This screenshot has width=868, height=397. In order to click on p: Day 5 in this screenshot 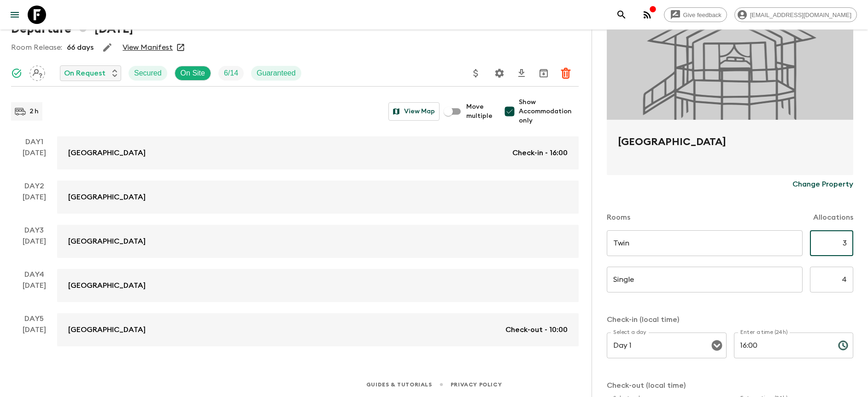, I will do `click(34, 318)`.